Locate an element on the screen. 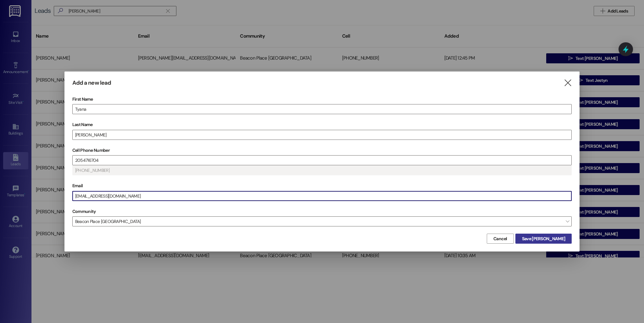 The height and width of the screenshot is (323, 644). input: e.g. alex@gmail.com is located at coordinates (322, 196).